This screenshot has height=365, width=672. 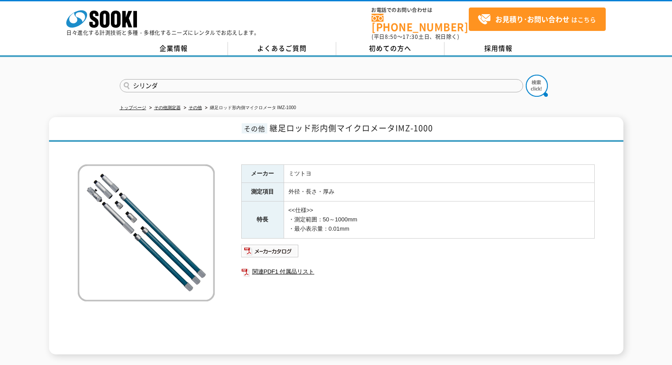 What do you see at coordinates (418, 272) in the screenshot?
I see `a: 関連PDF1 付属品リスト` at bounding box center [418, 272].